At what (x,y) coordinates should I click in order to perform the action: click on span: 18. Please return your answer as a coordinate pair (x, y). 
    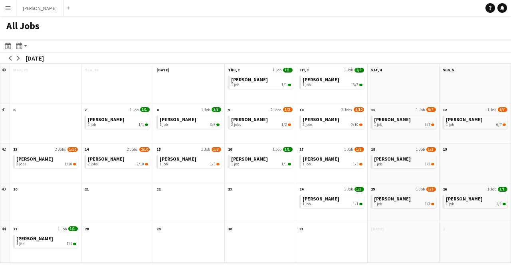
    Looking at the image, I should click on (373, 149).